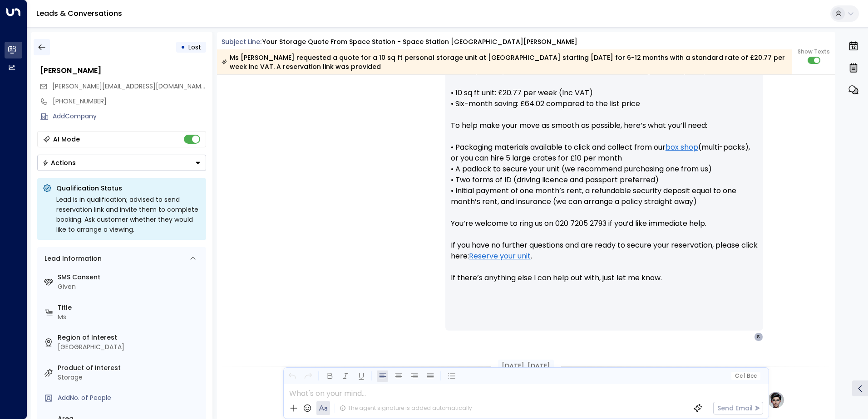 Image resolution: width=868 pixels, height=419 pixels. Describe the element at coordinates (746, 376) in the screenshot. I see `span: Cc Bcc` at that location.